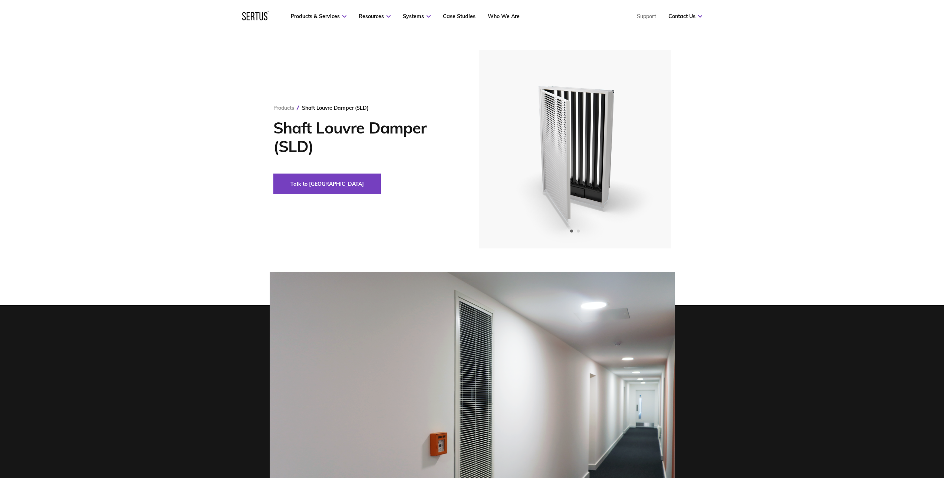 The image size is (944, 478). Describe the element at coordinates (375, 16) in the screenshot. I see `a: Resources` at that location.